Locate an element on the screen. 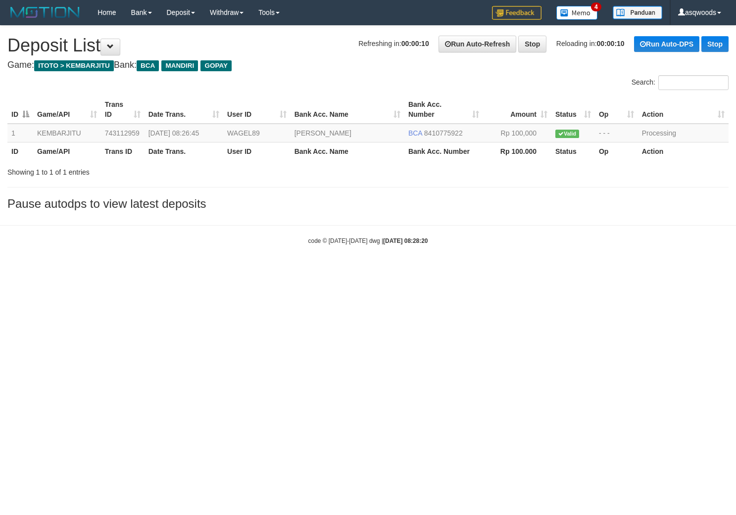 This screenshot has height=515, width=736. span: ITOTO > KEMBARJITU is located at coordinates (74, 66).